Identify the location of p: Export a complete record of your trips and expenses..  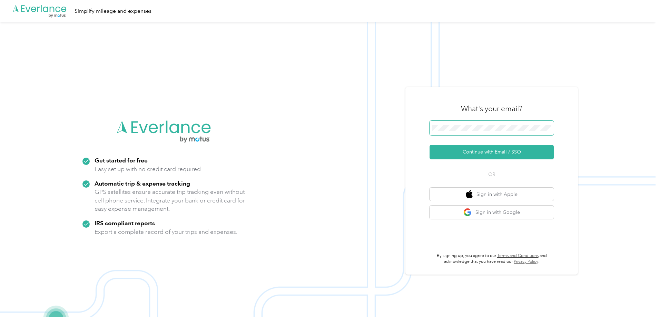
(166, 232).